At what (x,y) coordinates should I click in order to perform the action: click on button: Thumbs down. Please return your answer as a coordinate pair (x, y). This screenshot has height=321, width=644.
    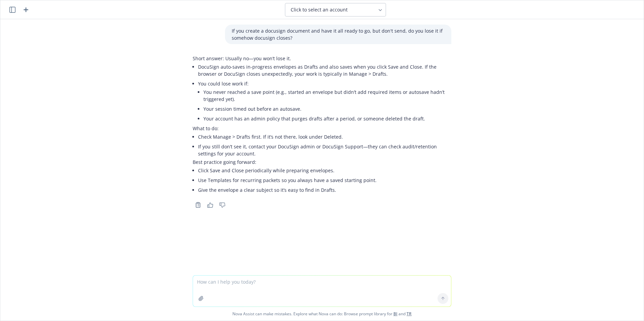
    Looking at the image, I should click on (222, 205).